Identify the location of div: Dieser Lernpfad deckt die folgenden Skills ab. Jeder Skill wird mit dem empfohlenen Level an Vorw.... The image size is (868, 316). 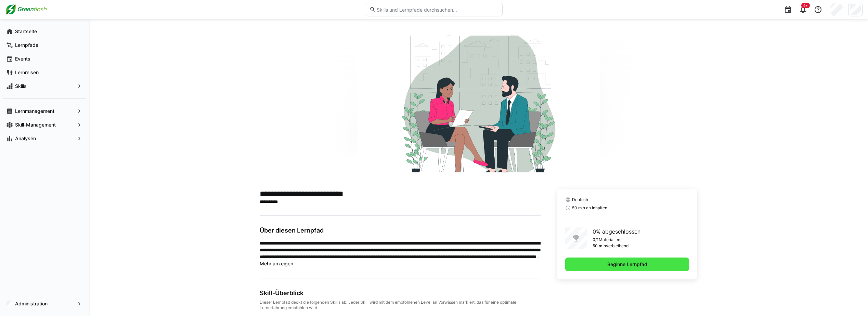
(400, 306).